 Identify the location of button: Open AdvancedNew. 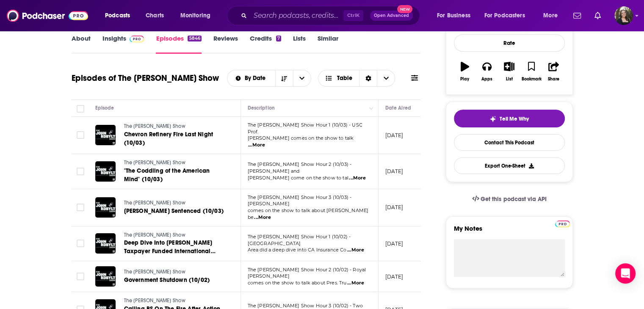
(391, 16).